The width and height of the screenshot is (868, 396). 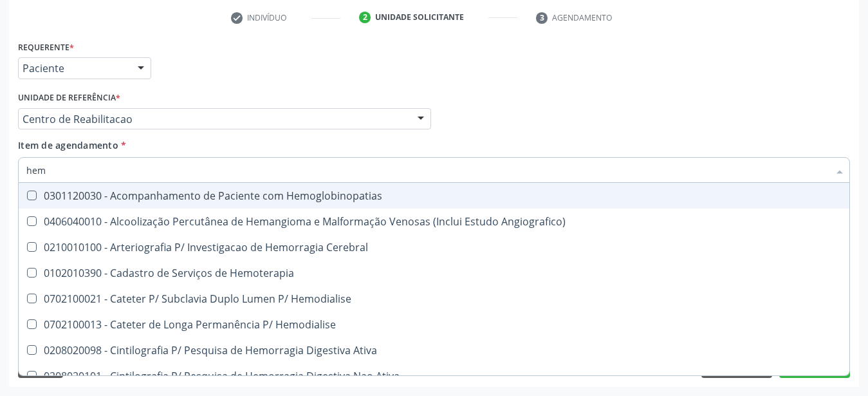 What do you see at coordinates (73, 68) in the screenshot?
I see `span: Paciente` at bounding box center [73, 68].